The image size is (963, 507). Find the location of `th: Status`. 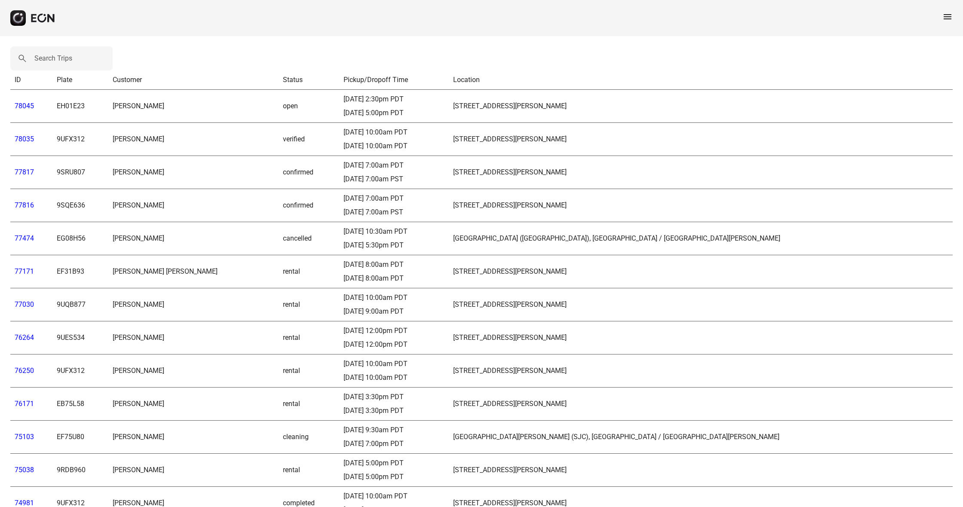

th: Status is located at coordinates (309, 80).